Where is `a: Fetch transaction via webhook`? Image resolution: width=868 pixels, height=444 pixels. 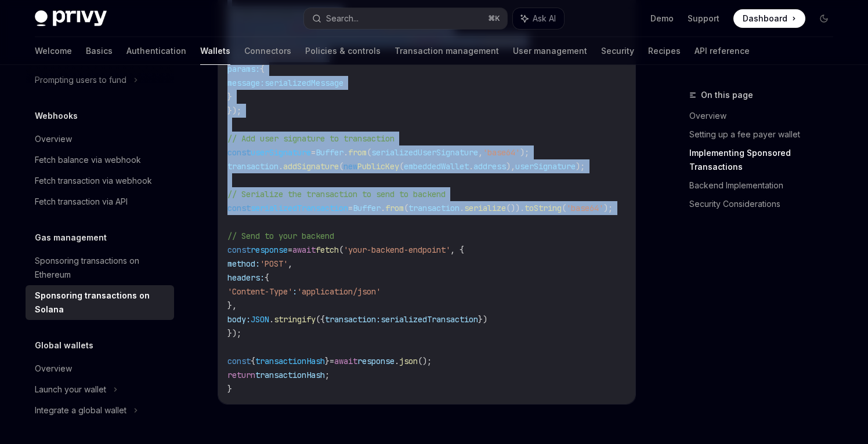 a: Fetch transaction via webhook is located at coordinates (100, 181).